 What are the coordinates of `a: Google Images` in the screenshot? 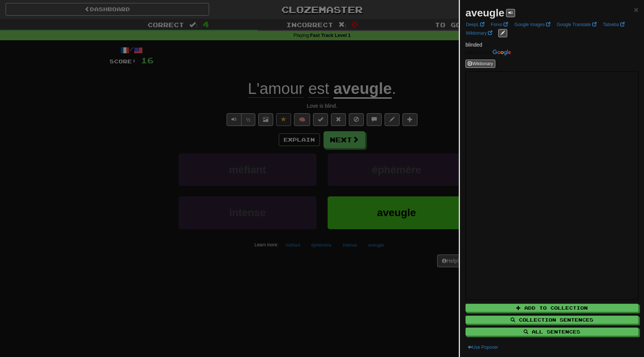 It's located at (532, 24).